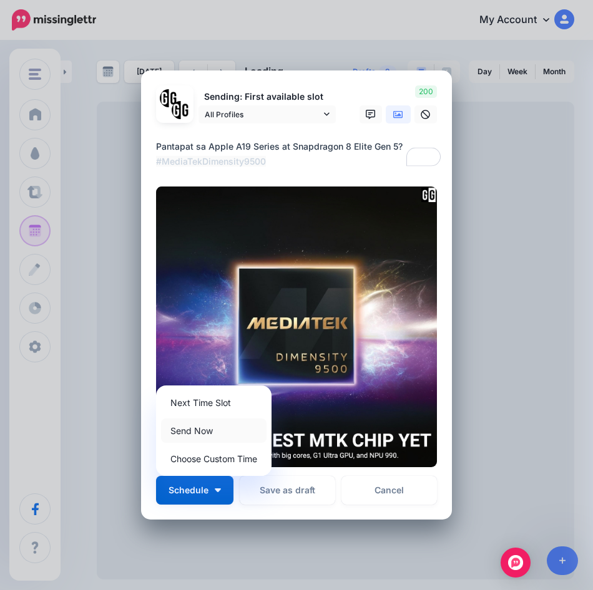 This screenshot has height=590, width=593. What do you see at coordinates (213, 431) in the screenshot?
I see `div: Schedule` at bounding box center [213, 431].